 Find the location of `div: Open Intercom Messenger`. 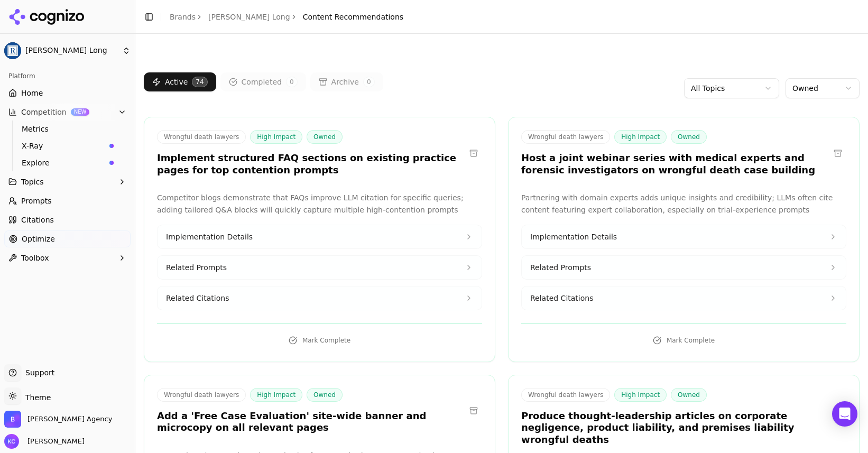

div: Open Intercom Messenger is located at coordinates (844, 414).